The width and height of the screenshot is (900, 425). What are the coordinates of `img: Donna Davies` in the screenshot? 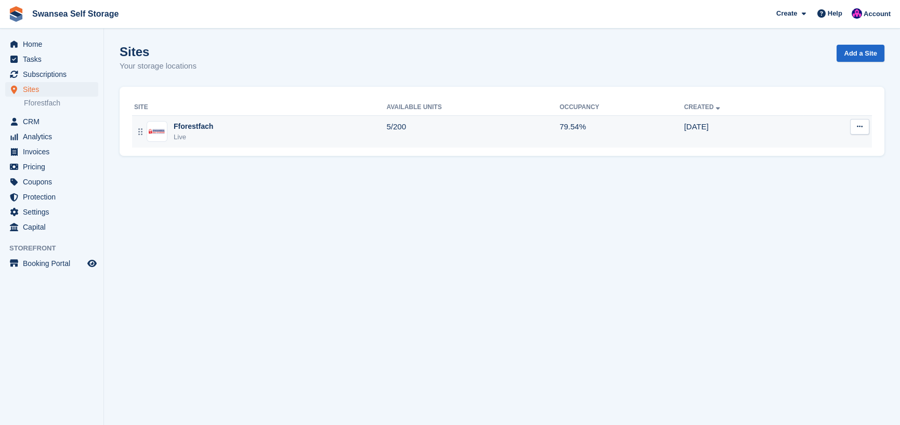 It's located at (857, 14).